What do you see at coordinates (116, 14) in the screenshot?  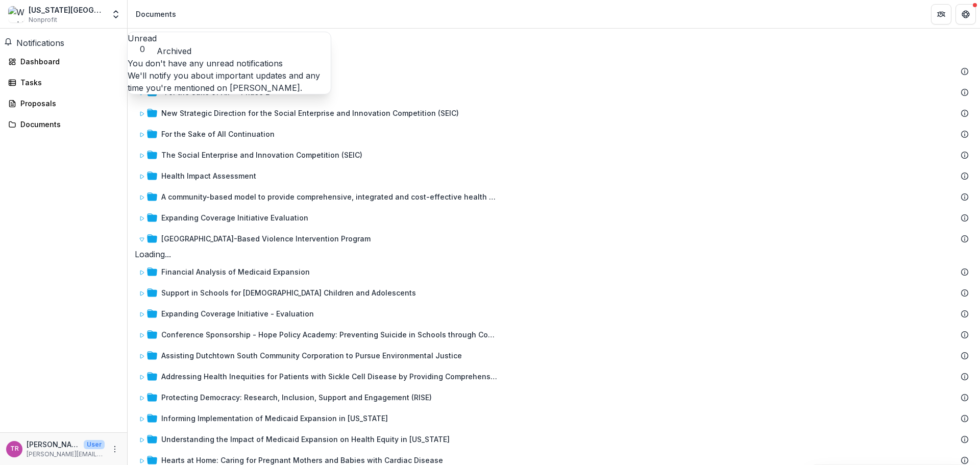 I see `button: Open entity switcher` at bounding box center [116, 14].